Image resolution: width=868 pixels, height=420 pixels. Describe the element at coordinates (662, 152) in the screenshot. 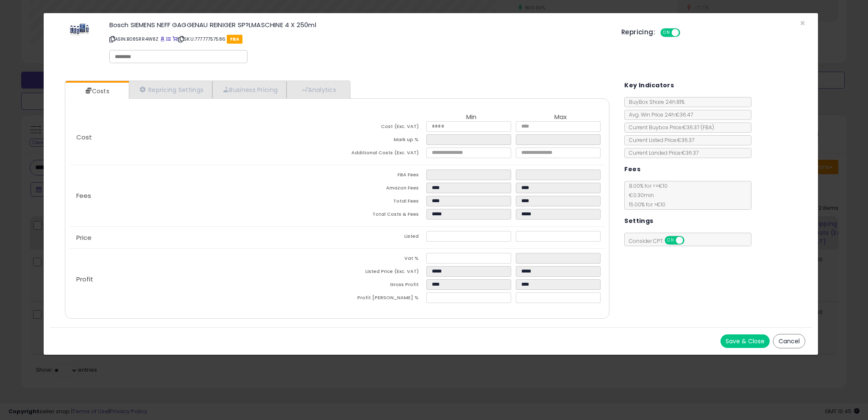

I see `span: Current Landed Price: €36.37` at that location.